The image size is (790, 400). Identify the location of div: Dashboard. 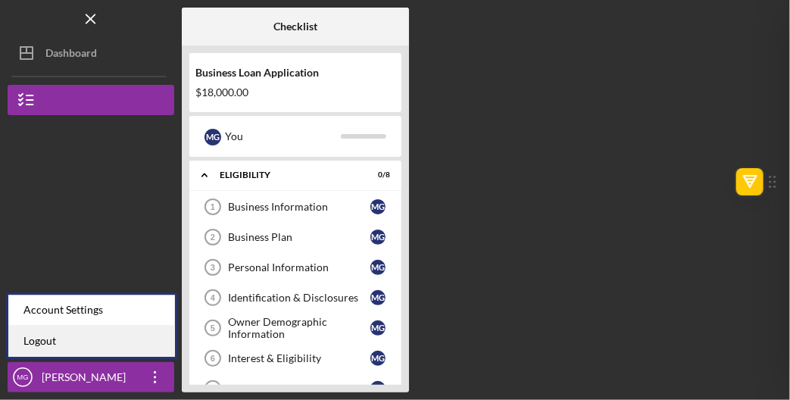
(71, 55).